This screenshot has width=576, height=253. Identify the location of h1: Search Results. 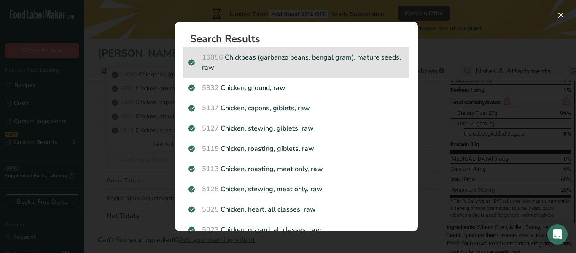
(300, 39).